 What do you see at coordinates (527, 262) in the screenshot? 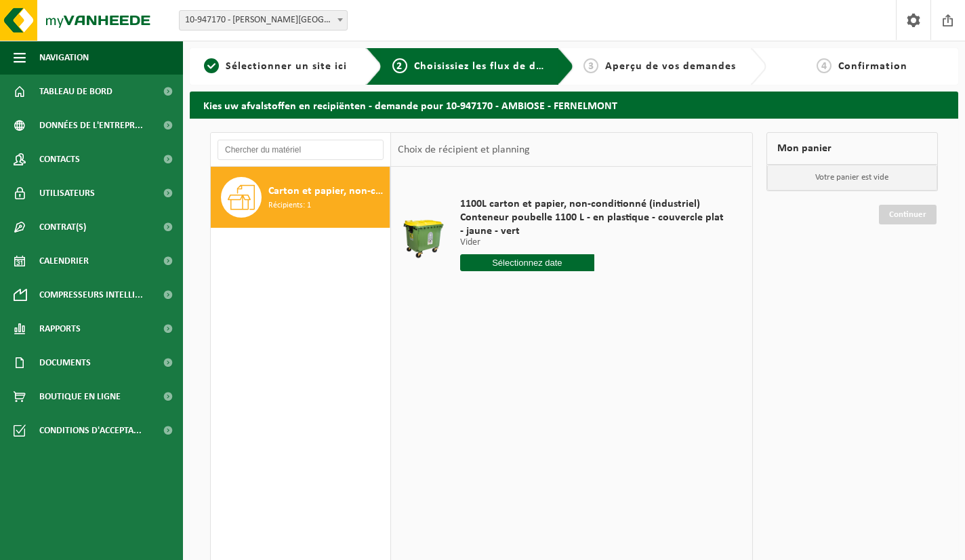
I see `input: Sélectionnez date` at bounding box center [527, 262].